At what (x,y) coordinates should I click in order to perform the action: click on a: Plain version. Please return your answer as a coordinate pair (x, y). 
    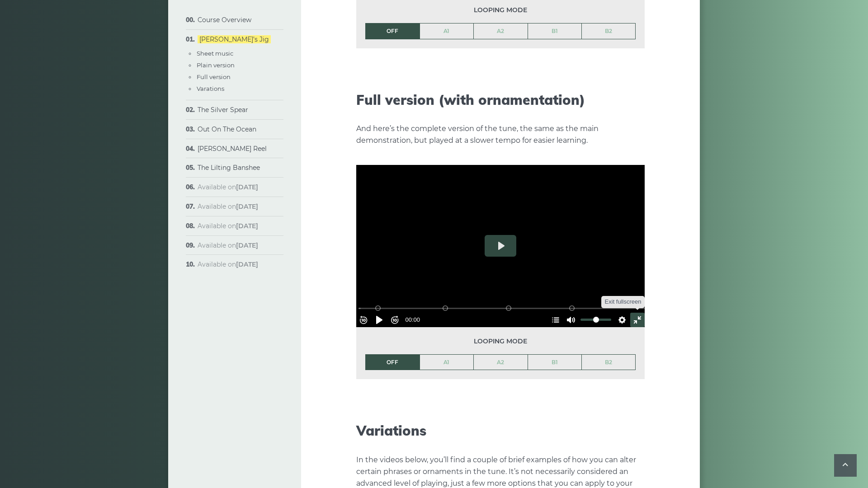
    Looking at the image, I should click on (216, 65).